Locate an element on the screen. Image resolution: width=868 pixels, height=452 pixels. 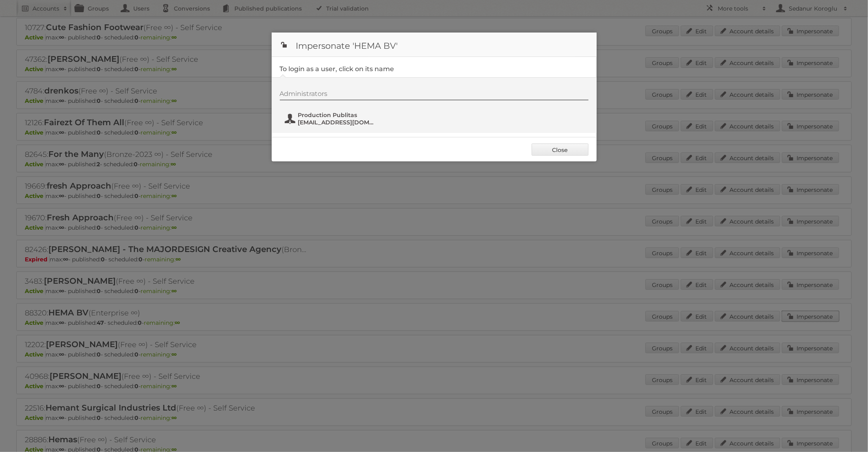
div: Administrators is located at coordinates (434, 95).